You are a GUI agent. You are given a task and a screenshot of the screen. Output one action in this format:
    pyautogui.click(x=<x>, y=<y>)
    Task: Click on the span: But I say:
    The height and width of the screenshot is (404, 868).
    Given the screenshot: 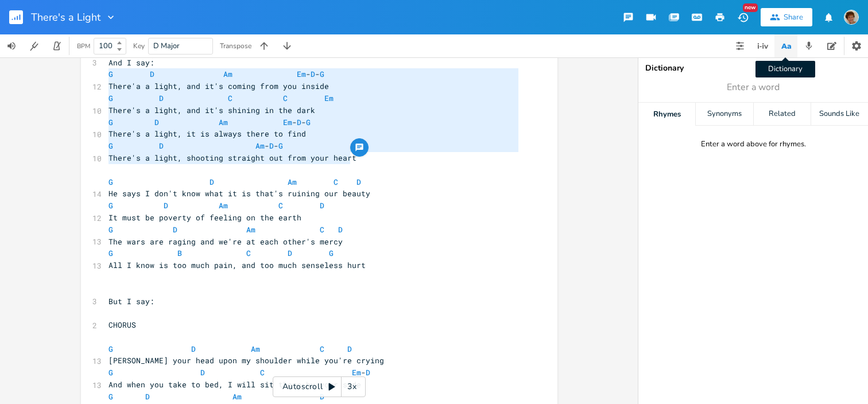 What is the action you would take?
    pyautogui.click(x=131, y=301)
    